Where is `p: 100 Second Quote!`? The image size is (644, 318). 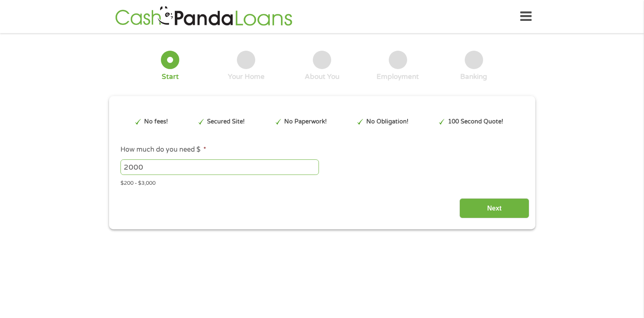 p: 100 Second Quote! is located at coordinates (475, 122).